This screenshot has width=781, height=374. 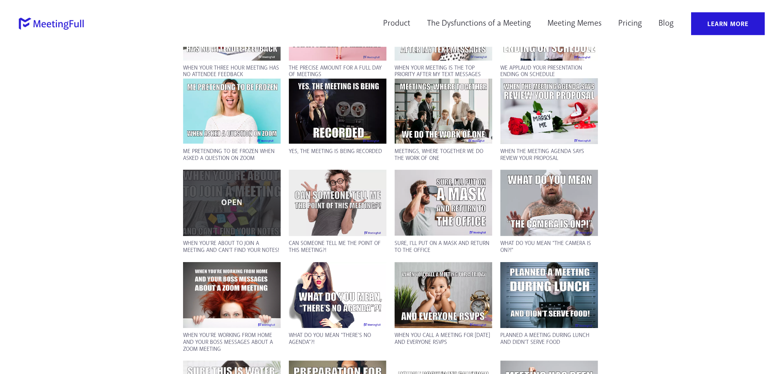 I want to click on p: We applaud your presentation ending on schedule, so click(x=549, y=72).